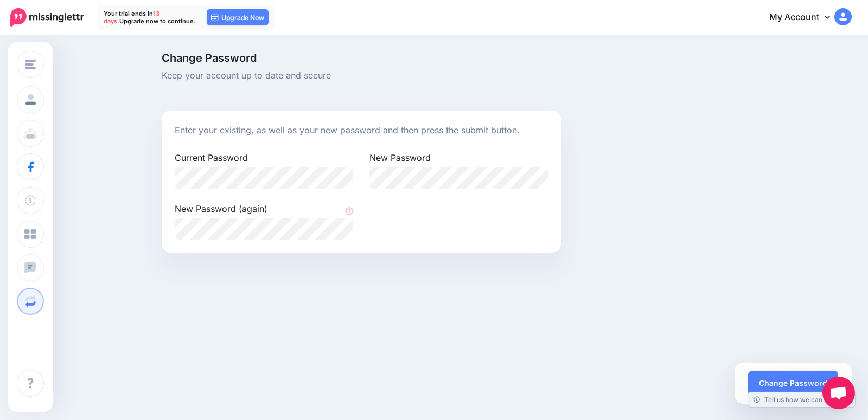 This screenshot has width=868, height=420. Describe the element at coordinates (263, 209) in the screenshot. I see `label: New Password (again)` at that location.